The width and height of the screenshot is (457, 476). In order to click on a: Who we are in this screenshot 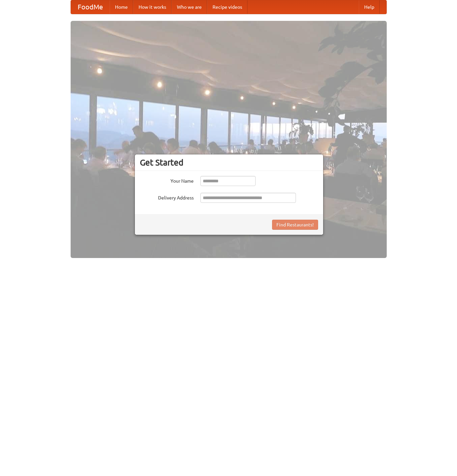, I will do `click(189, 7)`.